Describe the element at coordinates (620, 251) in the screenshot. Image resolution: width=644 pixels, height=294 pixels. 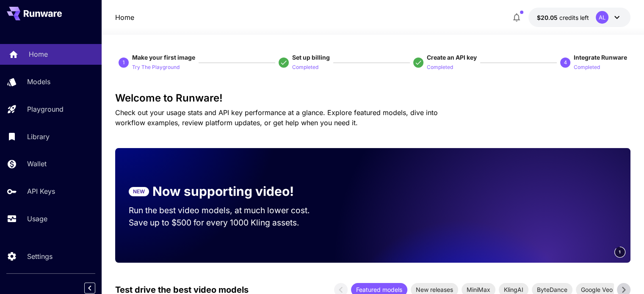
I see `span: 1` at that location.